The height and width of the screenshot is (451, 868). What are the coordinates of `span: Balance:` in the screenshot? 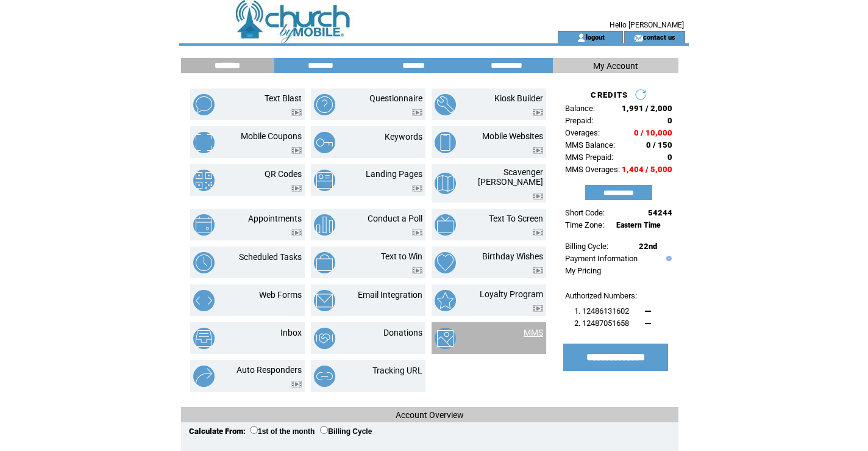 It's located at (579, 108).